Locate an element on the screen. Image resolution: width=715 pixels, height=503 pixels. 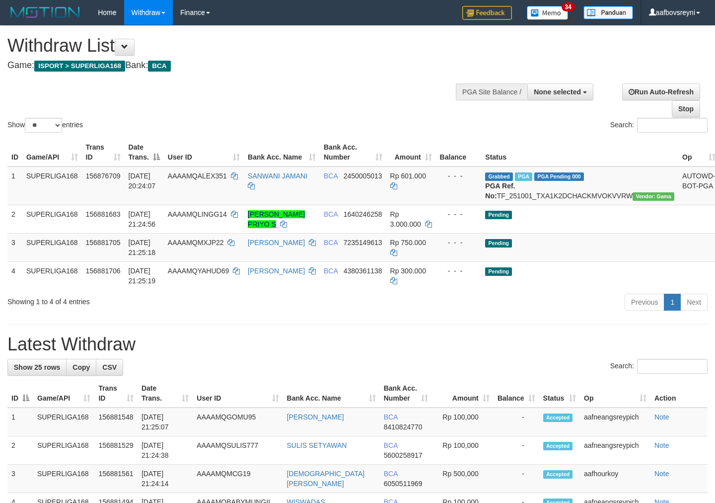
span: AAAAMQLINGG14 is located at coordinates (197, 214).